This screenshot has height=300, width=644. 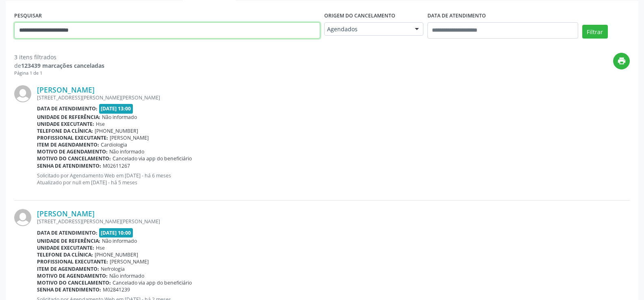 What do you see at coordinates (367, 30) in the screenshot?
I see `span: Agendados` at bounding box center [367, 30].